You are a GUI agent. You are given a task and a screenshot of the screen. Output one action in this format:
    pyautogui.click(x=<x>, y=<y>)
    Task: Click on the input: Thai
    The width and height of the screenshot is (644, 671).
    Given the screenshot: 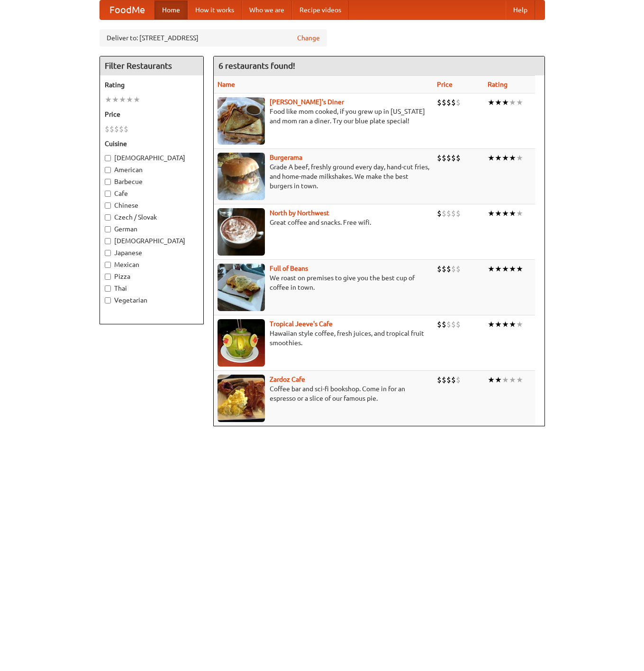 What is the action you would take?
    pyautogui.click(x=107, y=288)
    